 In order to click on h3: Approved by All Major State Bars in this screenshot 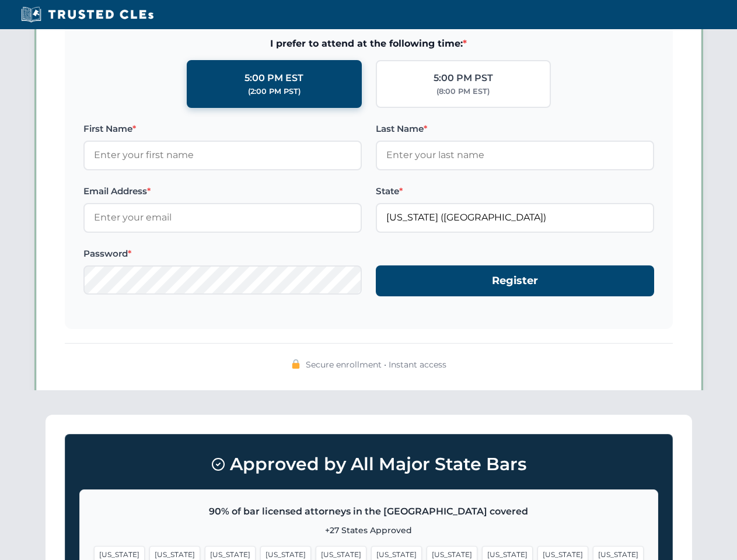, I will do `click(368, 465)`.